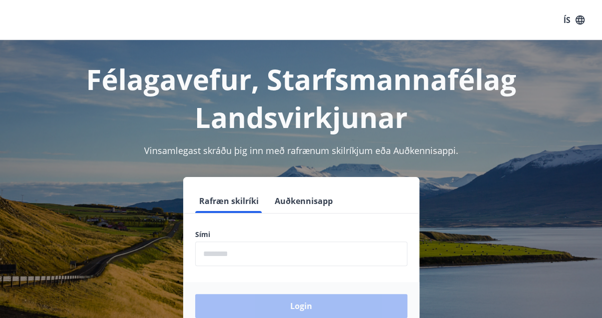 This screenshot has height=318, width=602. Describe the element at coordinates (229, 201) in the screenshot. I see `button: Rafræn skilríki` at that location.